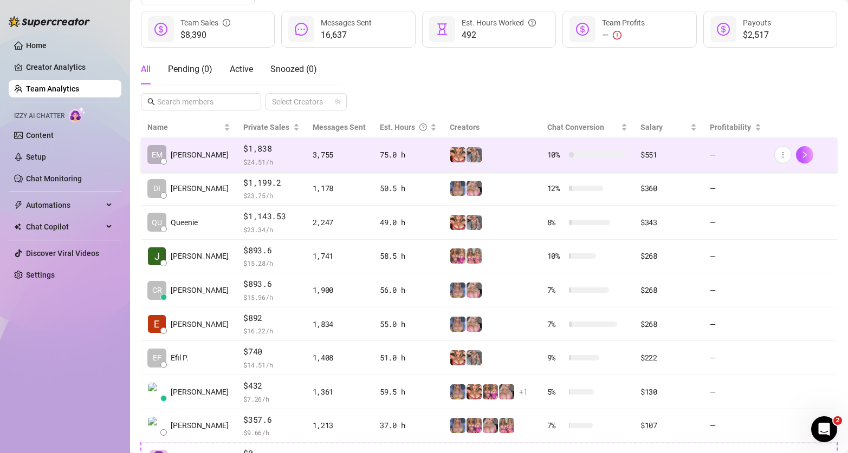 This screenshot has height=453, width=848. Describe the element at coordinates (157, 324) in the screenshot. I see `img: Ephryl Pauline` at that location.